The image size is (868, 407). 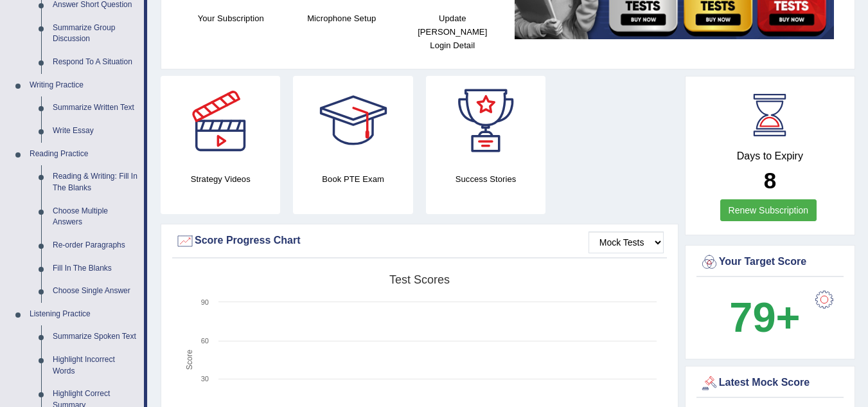 I want to click on h4: Book PTE Exam, so click(x=353, y=179).